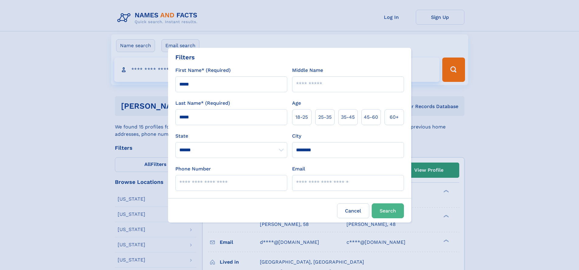  I want to click on label: Age, so click(296, 103).